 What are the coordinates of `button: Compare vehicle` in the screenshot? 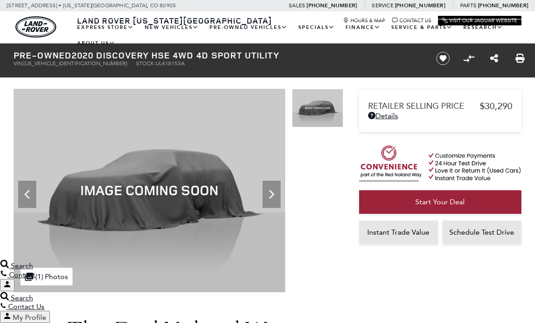 It's located at (469, 58).